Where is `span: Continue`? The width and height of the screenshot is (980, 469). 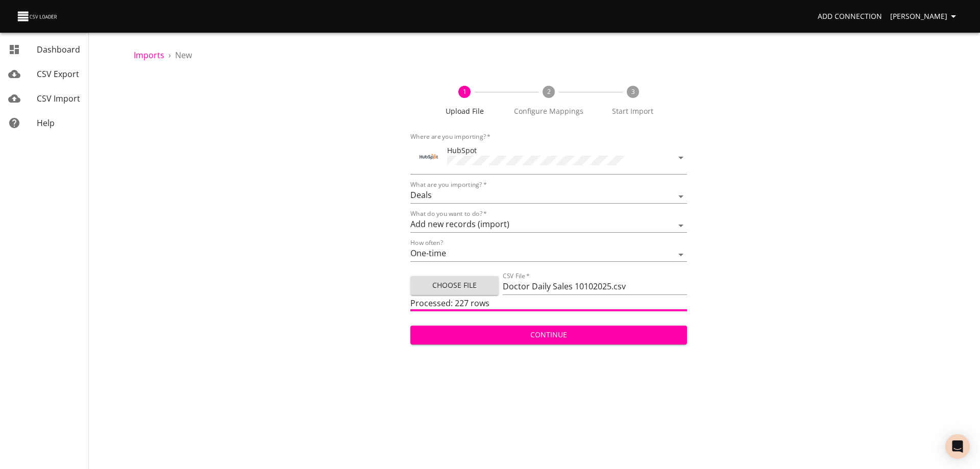
span: Continue is located at coordinates (549, 335).